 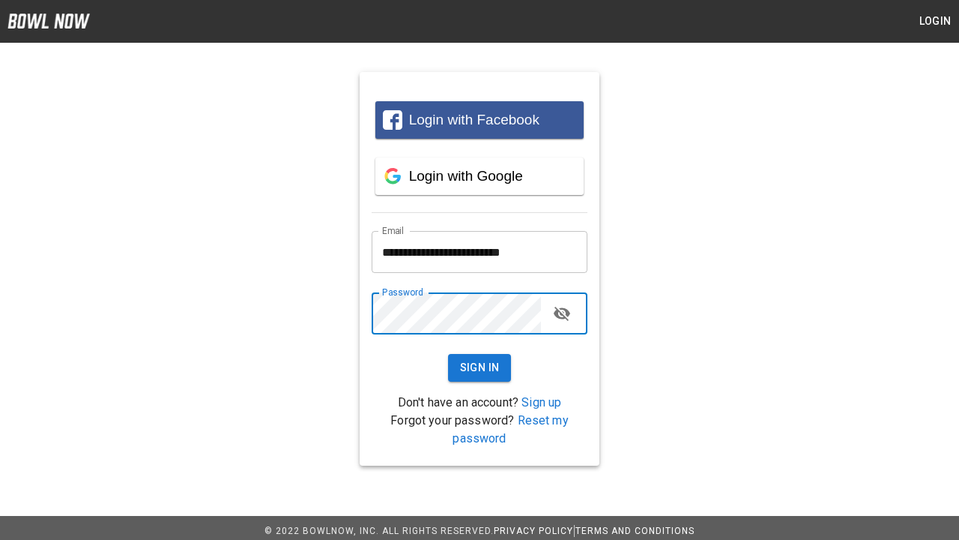 I want to click on button: Login with Google, so click(x=480, y=176).